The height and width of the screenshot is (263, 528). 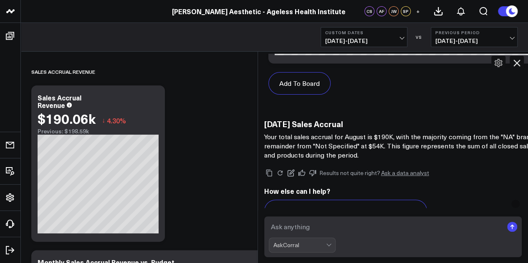 I want to click on div: $190.06k, so click(x=66, y=118).